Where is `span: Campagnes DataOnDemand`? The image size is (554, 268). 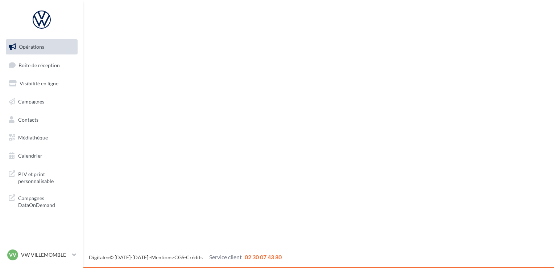 span: Campagnes DataOnDemand is located at coordinates (46, 201).